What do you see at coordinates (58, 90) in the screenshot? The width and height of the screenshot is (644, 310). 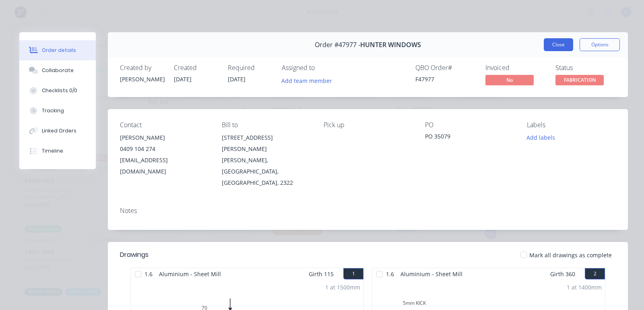 I see `button: Checklists 0/0` at bounding box center [58, 90].